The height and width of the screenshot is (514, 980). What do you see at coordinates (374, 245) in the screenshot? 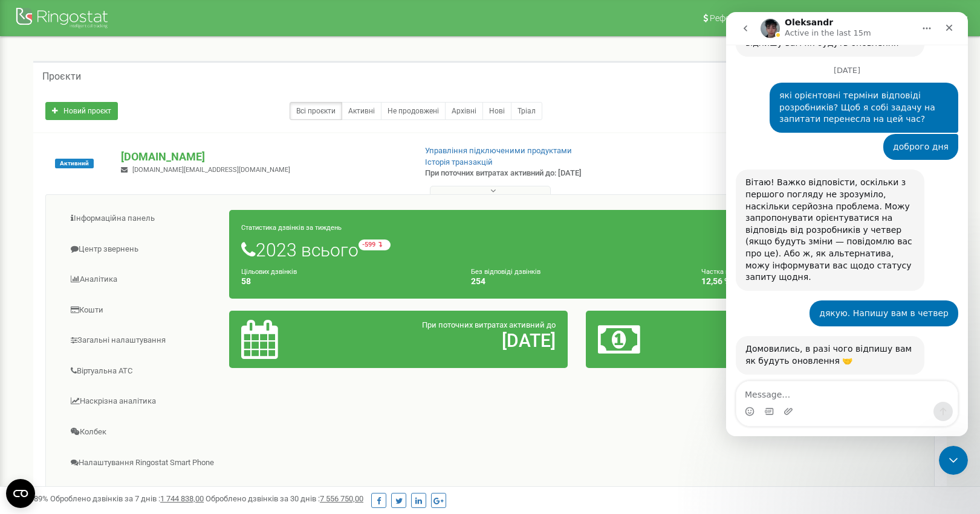
I see `small: -599` at bounding box center [374, 245].